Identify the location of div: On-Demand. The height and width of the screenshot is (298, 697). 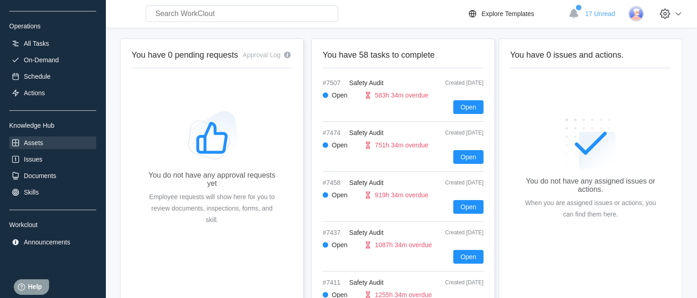
(41, 60).